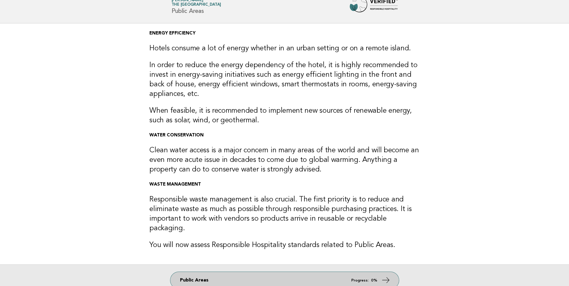 This screenshot has height=286, width=569. What do you see at coordinates (360, 281) in the screenshot?
I see `em: Progress:` at bounding box center [360, 281].